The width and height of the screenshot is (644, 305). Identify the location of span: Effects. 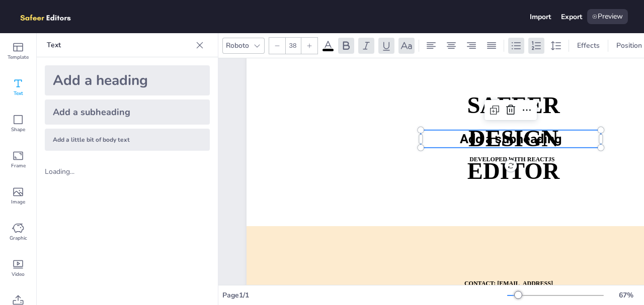
(588, 45).